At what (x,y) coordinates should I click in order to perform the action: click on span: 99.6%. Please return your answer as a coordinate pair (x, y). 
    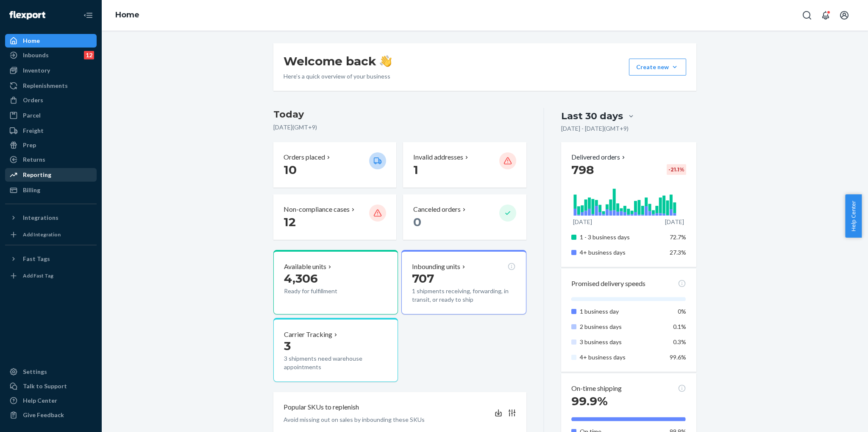
    Looking at the image, I should click on (678, 356).